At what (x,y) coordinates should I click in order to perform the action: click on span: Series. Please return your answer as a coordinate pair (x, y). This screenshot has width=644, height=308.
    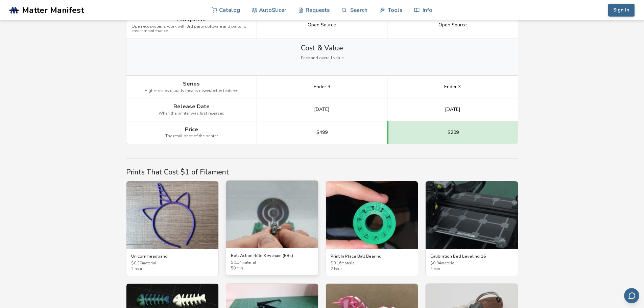
    Looking at the image, I should click on (191, 84).